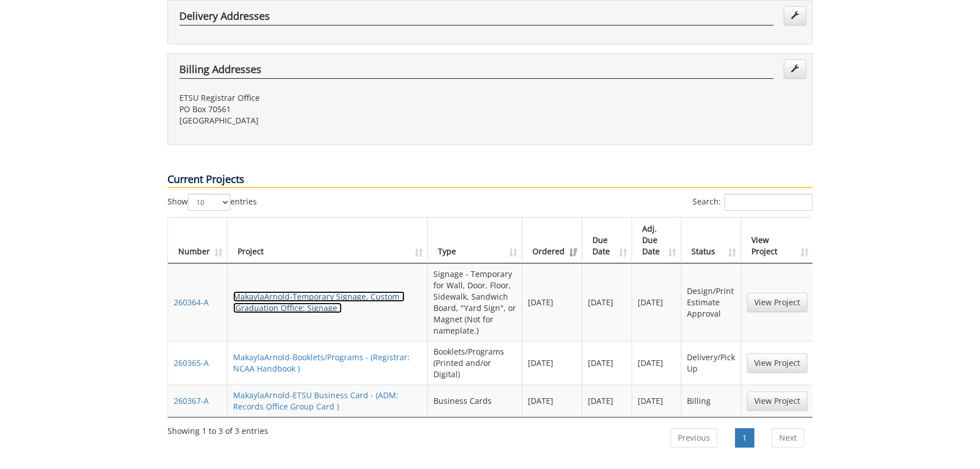  What do you see at coordinates (476, 302) in the screenshot?
I see `td: Signage - Temporary for Wall, Door, Floor, Sidewalk, Sandwich Board, "Yard Sign", or Magnet (Not ...` at bounding box center [476, 302].